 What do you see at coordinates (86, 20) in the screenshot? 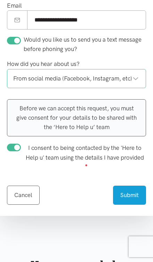
I see `input: Email` at bounding box center [86, 20].